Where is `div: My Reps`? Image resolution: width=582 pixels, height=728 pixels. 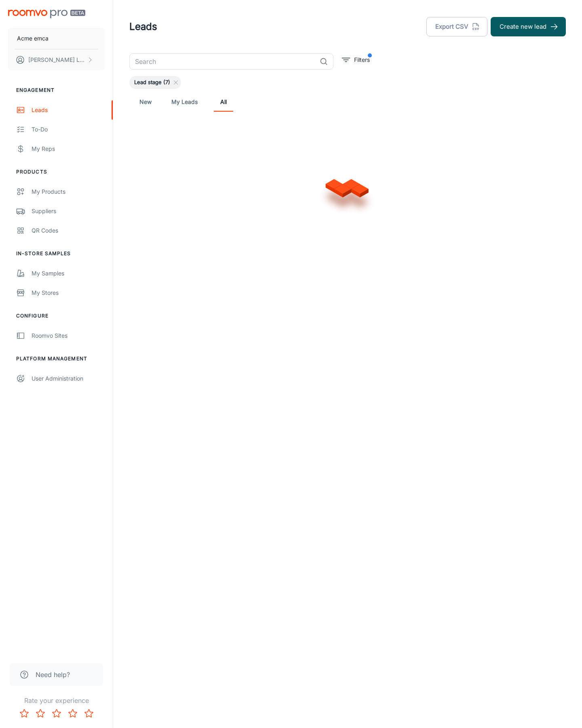 div: My Reps is located at coordinates (68, 149).